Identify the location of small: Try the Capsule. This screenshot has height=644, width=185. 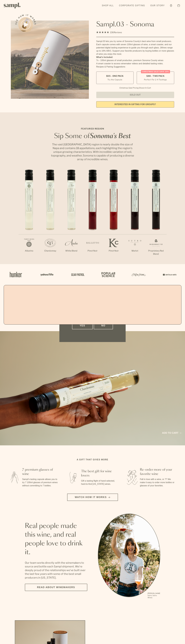
(115, 80).